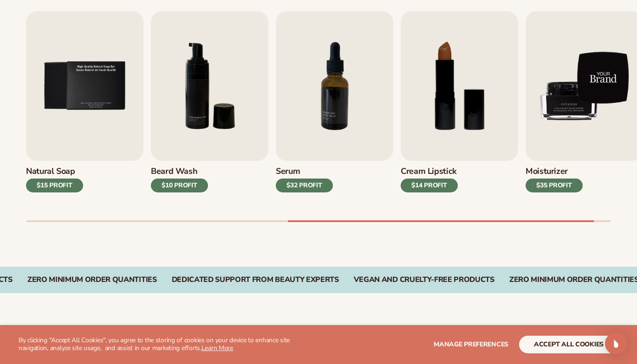 This screenshot has height=364, width=637. What do you see at coordinates (429, 171) in the screenshot?
I see `h3: Cream Lipstick` at bounding box center [429, 171].